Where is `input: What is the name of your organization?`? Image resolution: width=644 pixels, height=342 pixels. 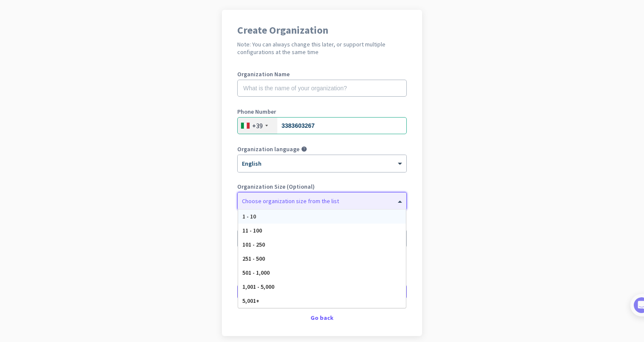 input: What is the name of your organization? is located at coordinates (322, 88).